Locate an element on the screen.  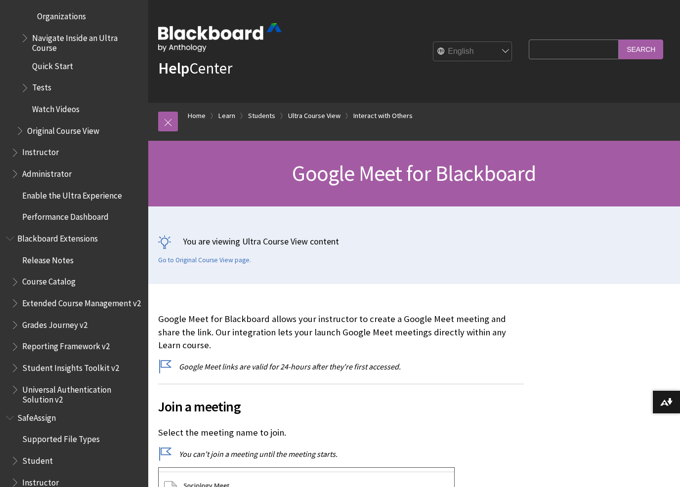
p: You are viewing Ultra Course View content is located at coordinates (414, 241).